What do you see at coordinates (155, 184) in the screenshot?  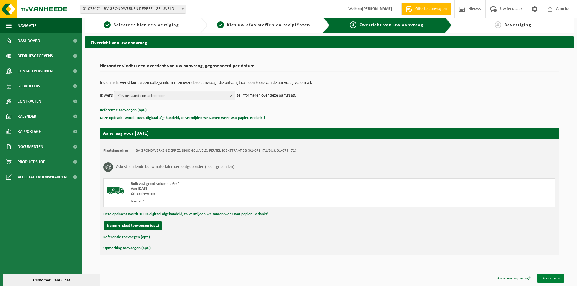 I see `span: Bulk vast groot volume > 6m³` at bounding box center [155, 184].